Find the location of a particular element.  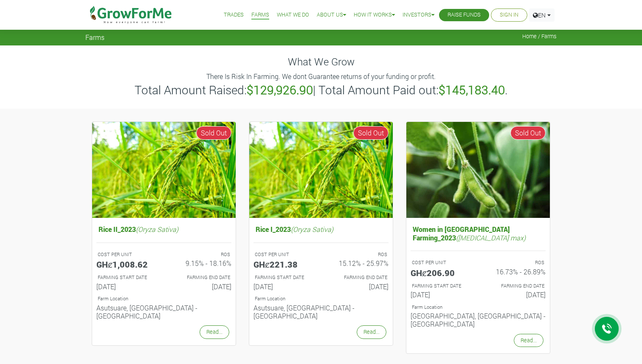

span: Farms is located at coordinates (94, 37).